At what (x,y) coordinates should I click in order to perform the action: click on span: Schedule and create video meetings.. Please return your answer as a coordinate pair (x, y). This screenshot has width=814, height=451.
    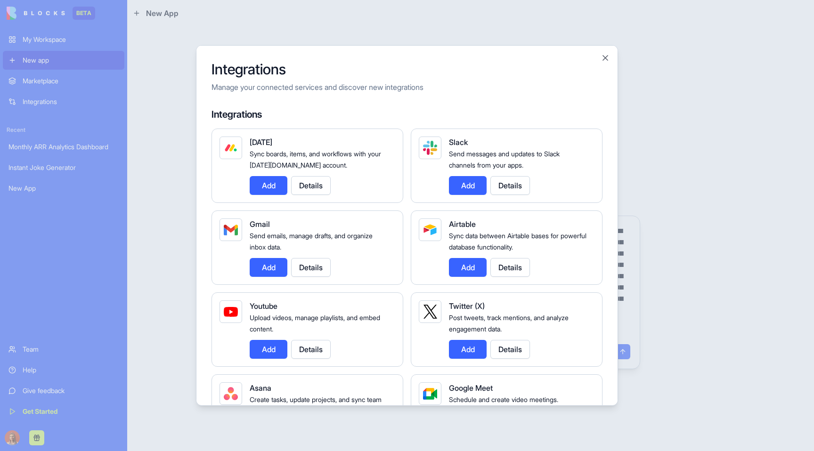
    Looking at the image, I should click on (503, 399).